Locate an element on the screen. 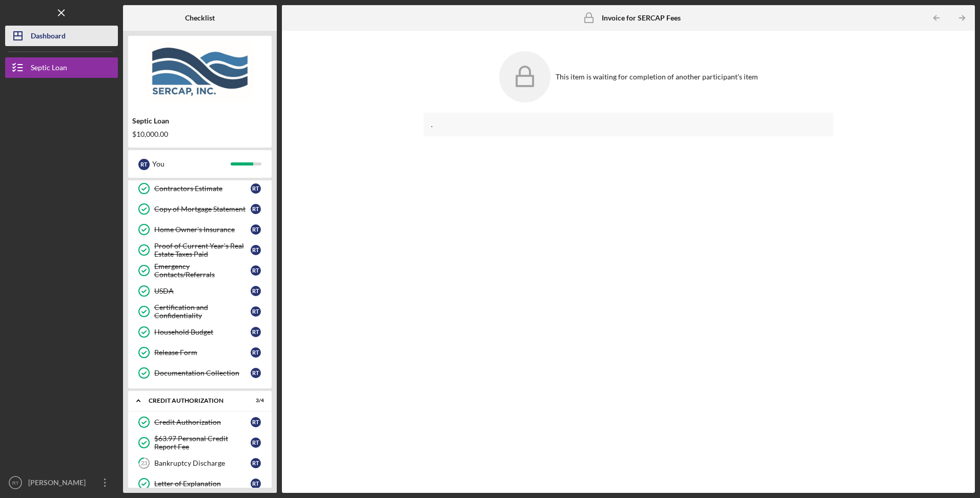 The height and width of the screenshot is (498, 980). div: Proof of Current Year's Real Estate Taxes Paid is located at coordinates (203, 250).